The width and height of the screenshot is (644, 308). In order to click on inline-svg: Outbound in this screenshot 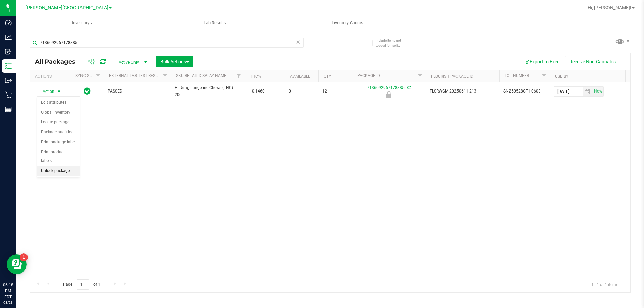, I will do `click(8, 80)`.